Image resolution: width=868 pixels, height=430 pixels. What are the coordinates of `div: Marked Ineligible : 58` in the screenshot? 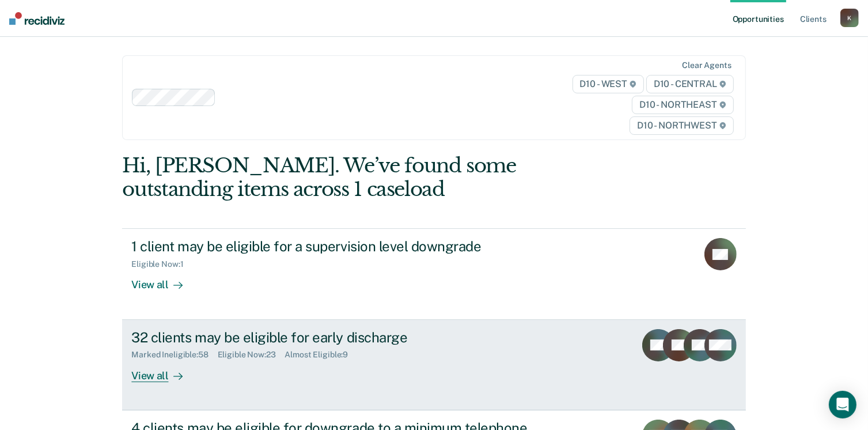 It's located at (174, 355).